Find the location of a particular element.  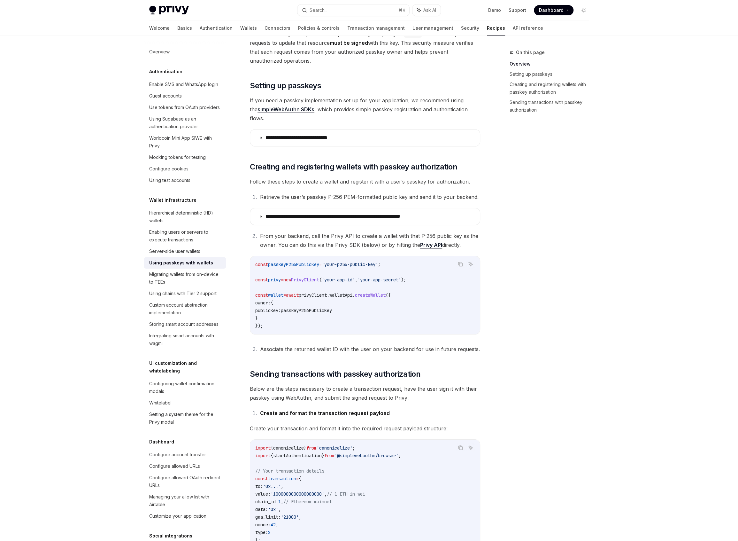

span: // Your transaction details is located at coordinates (290, 471).